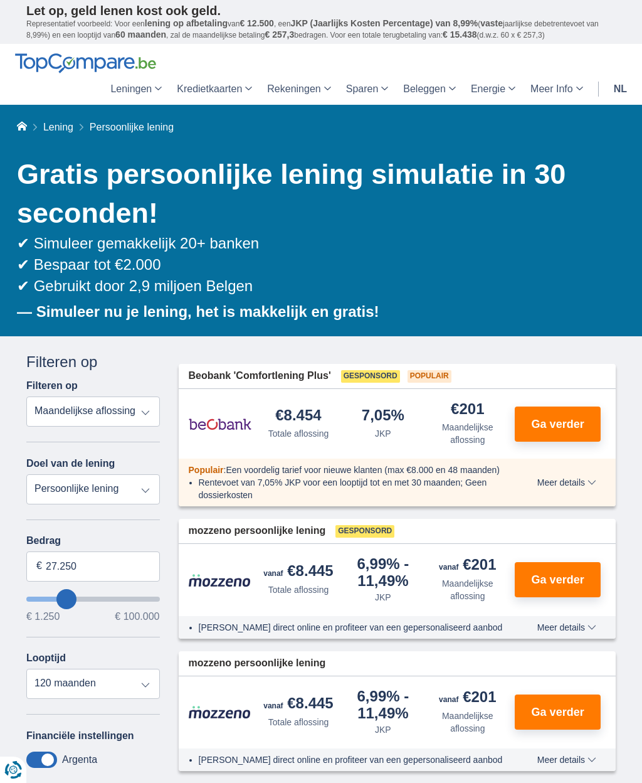  Describe the element at coordinates (132, 127) in the screenshot. I see `span: Persoonlijke lening` at that location.